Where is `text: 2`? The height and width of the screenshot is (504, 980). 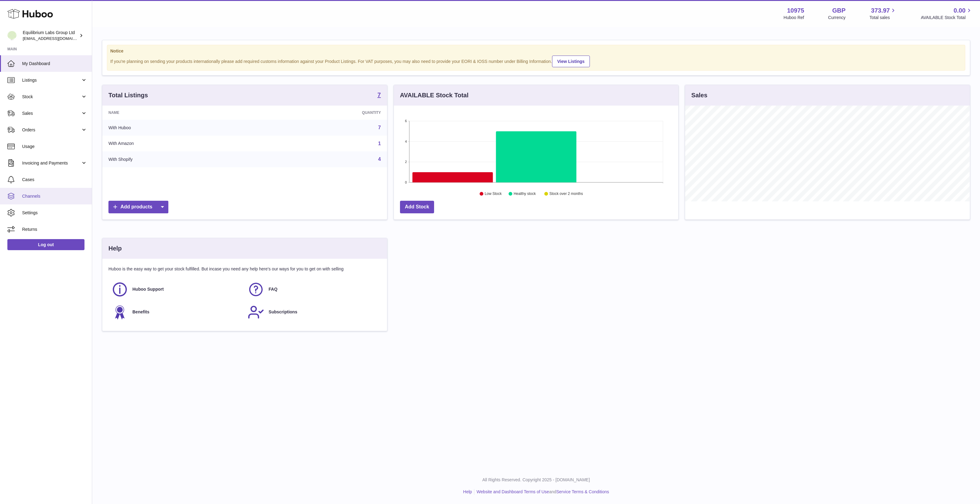 text: 2 is located at coordinates (406, 162).